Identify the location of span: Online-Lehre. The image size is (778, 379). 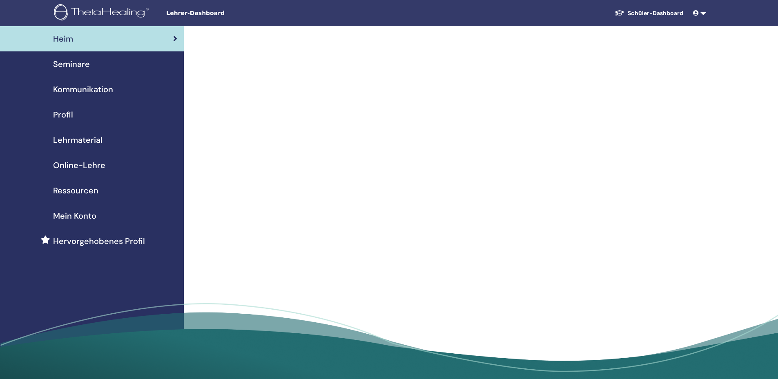
(79, 165).